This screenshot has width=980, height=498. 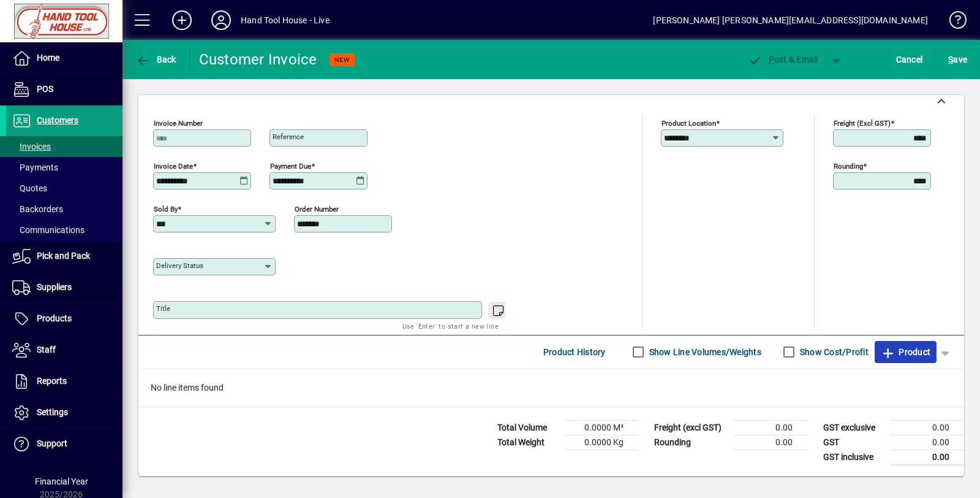 What do you see at coordinates (951, 59) in the screenshot?
I see `span: S` at bounding box center [951, 59].